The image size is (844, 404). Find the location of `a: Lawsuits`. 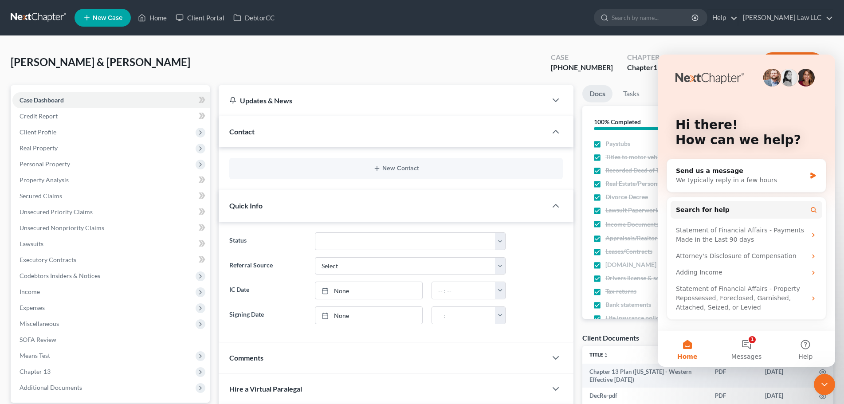

a: Lawsuits is located at coordinates (111, 244).